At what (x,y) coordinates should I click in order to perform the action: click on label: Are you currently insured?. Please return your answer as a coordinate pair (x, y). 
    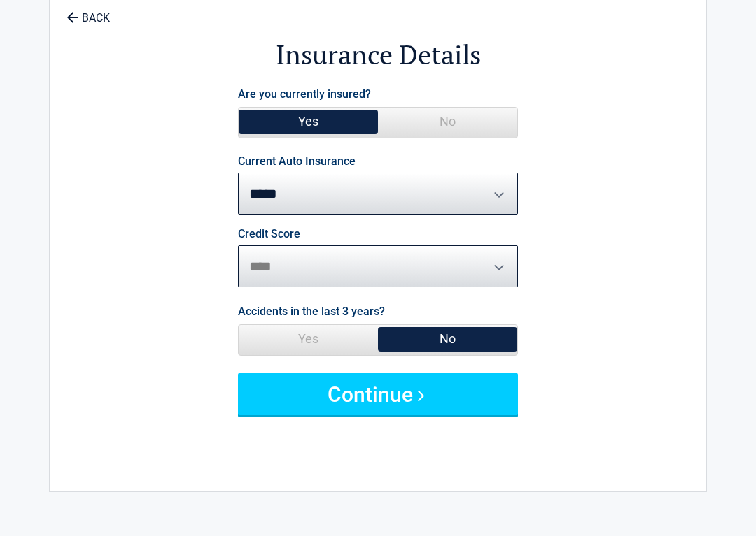
    Looking at the image, I should click on (304, 94).